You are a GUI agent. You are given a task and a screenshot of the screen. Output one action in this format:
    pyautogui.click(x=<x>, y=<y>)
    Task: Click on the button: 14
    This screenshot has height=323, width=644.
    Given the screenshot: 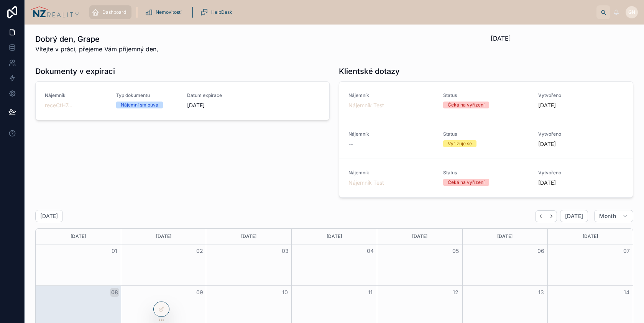 What is the action you would take?
    pyautogui.click(x=626, y=292)
    